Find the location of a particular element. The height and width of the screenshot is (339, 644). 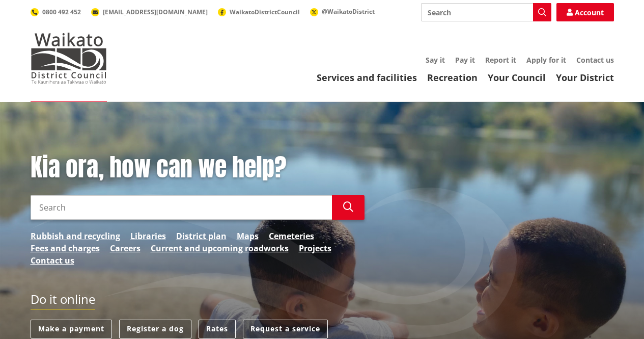

a: Your Council is located at coordinates (517, 77).